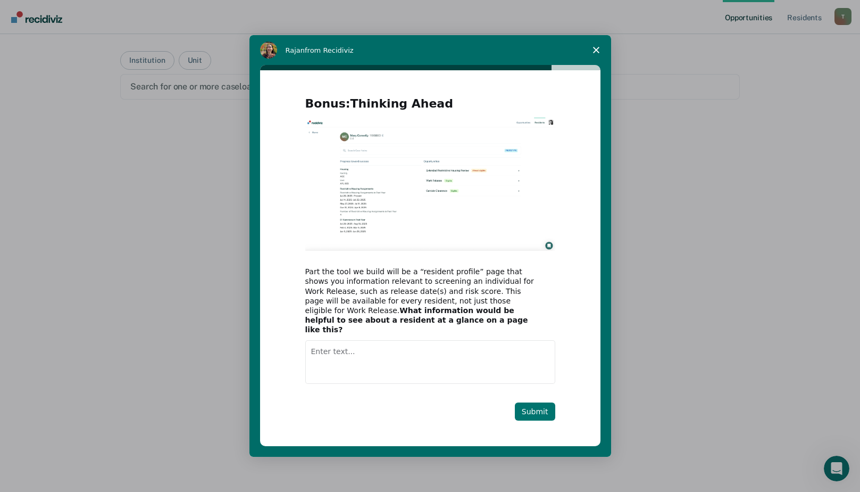  What do you see at coordinates (597, 50) in the screenshot?
I see `span: Close survey` at bounding box center [597, 50].